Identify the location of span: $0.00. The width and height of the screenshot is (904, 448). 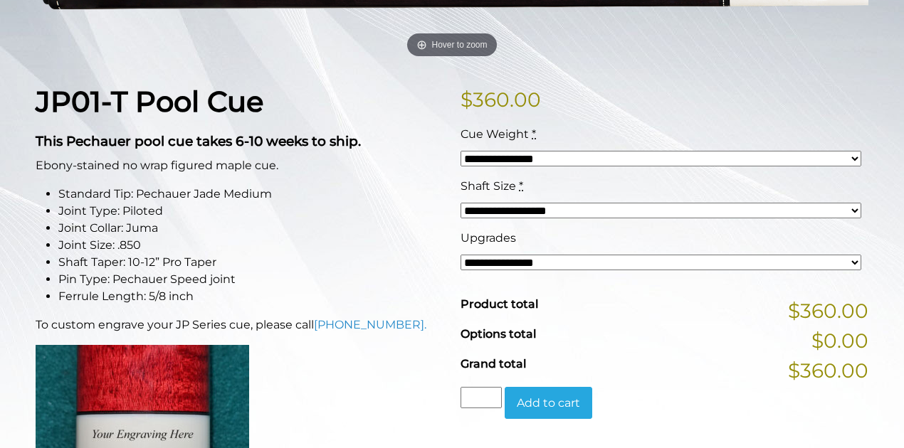
(840, 341).